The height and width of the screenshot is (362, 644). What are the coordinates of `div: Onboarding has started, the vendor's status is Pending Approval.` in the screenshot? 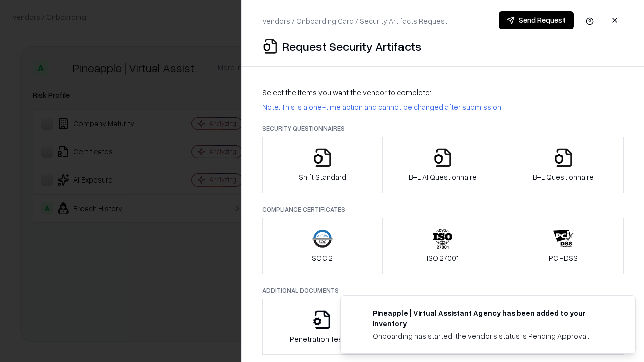 It's located at (492, 336).